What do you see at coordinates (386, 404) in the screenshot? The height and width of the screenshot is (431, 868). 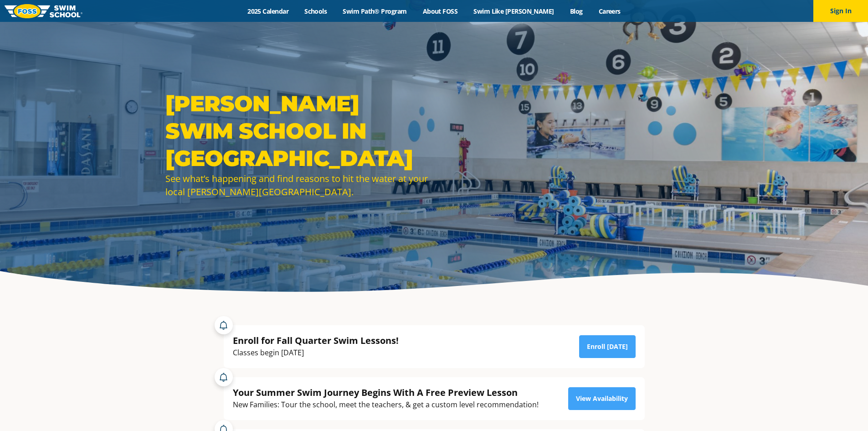 I see `div: New Families: Tour the school, meet the teachers, & get a custom level recommendation!` at bounding box center [386, 404].